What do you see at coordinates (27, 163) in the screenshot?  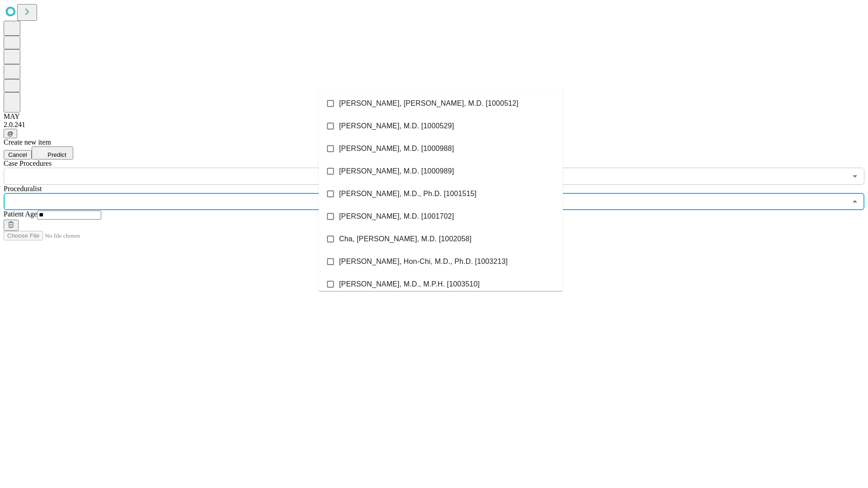 I see `span: Scheduled Procedure` at bounding box center [27, 163].